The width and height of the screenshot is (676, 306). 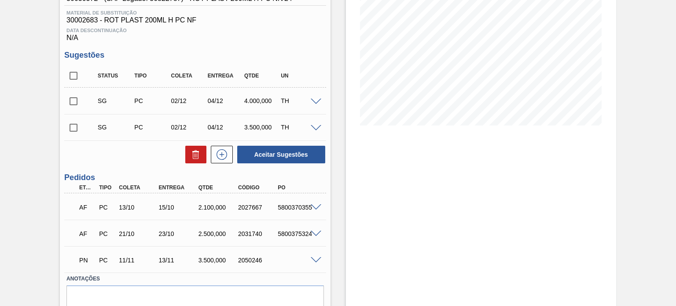 What do you see at coordinates (87, 187) in the screenshot?
I see `div: Etapa` at bounding box center [87, 187].